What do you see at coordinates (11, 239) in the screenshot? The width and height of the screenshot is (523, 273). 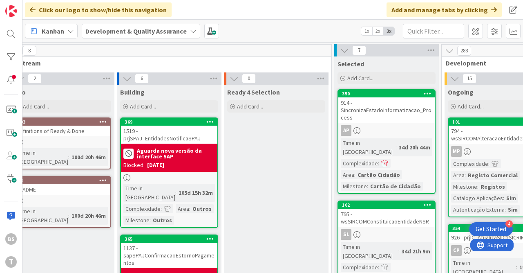 I see `div: BS` at bounding box center [11, 239].